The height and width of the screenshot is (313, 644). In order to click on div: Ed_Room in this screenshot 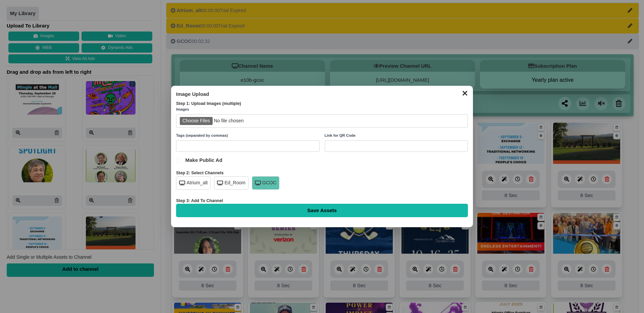, I will do `click(231, 183)`.